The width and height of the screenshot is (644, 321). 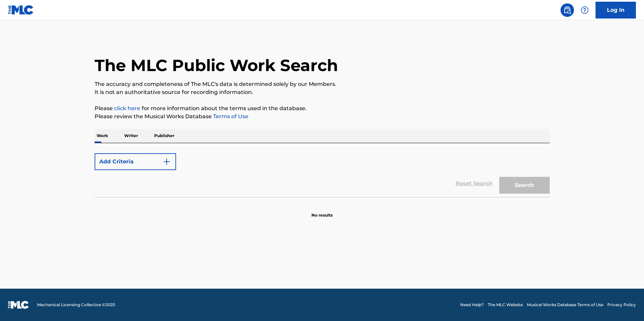 I want to click on img: help, so click(x=585, y=10).